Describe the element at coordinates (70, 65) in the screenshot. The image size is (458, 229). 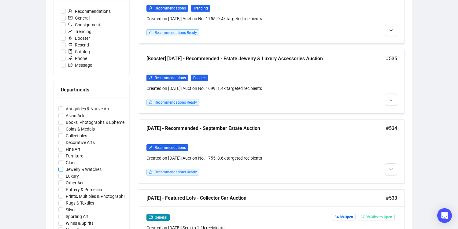
I see `span: message` at that location.